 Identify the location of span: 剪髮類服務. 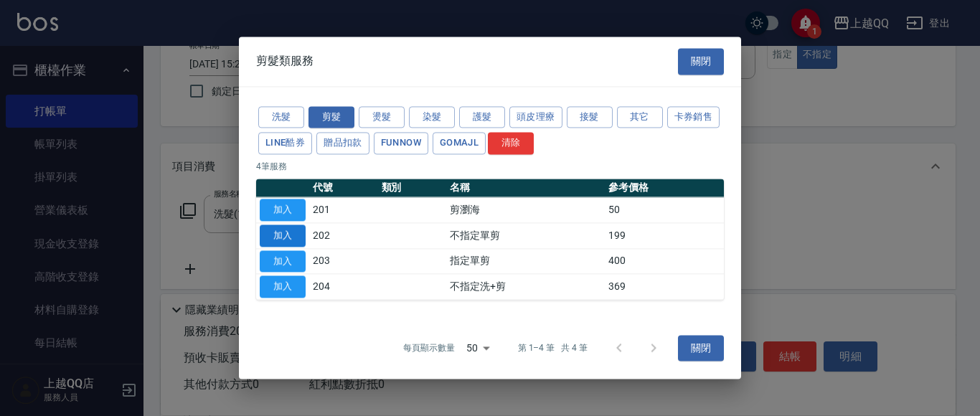
(285, 62).